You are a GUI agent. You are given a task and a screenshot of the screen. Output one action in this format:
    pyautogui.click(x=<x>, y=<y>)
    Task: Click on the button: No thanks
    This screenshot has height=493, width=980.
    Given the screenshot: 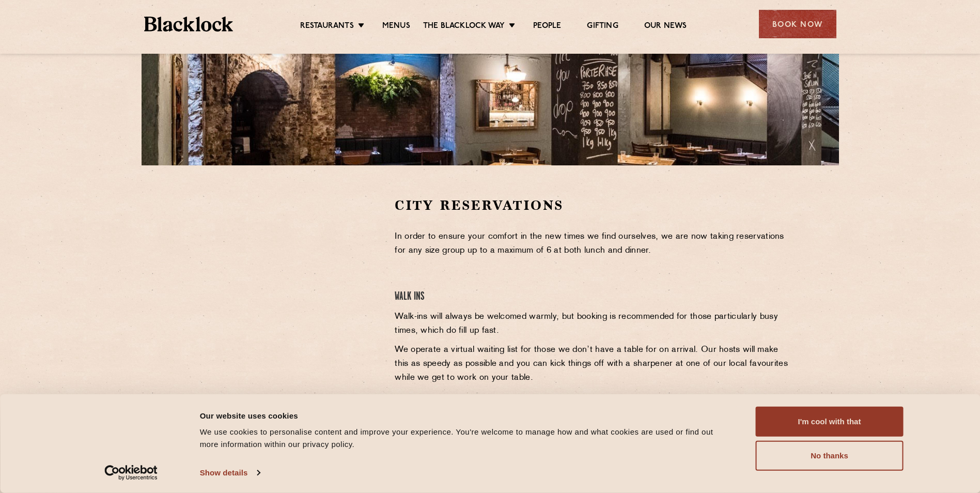 What is the action you would take?
    pyautogui.click(x=829, y=455)
    